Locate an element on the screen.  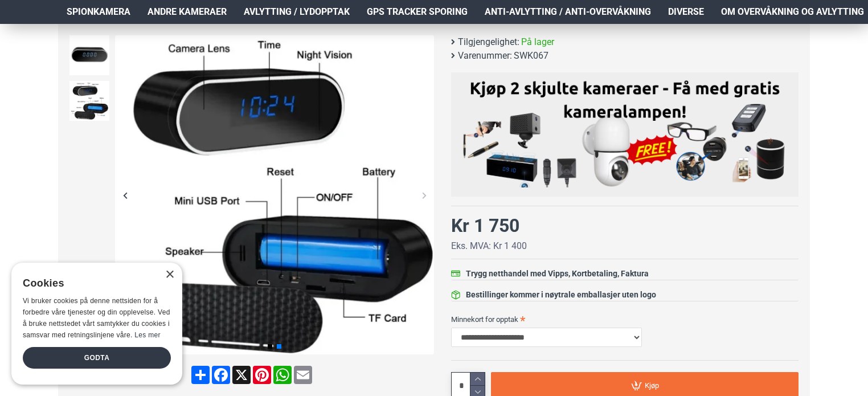
div: Close is located at coordinates (169, 275).